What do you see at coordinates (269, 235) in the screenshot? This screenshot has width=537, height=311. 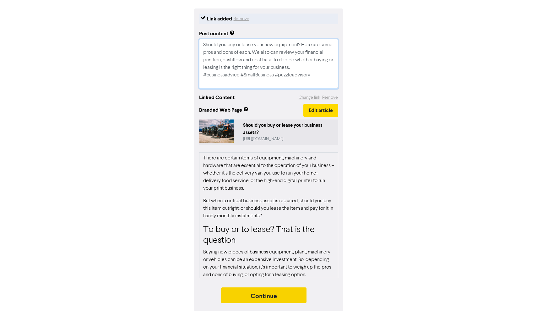 I see `h3: To buy or to lease? That is the question` at bounding box center [269, 235].